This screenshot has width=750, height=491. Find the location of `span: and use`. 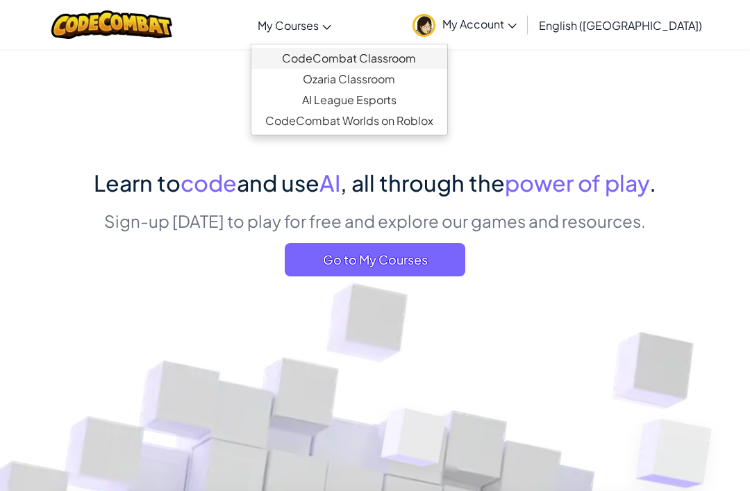

span: and use is located at coordinates (278, 183).